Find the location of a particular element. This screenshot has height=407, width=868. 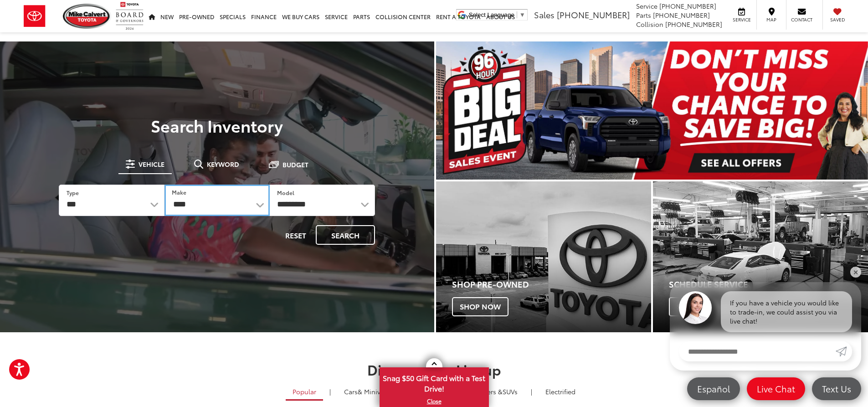

h4: Shop Pre-Owned is located at coordinates (552, 284).